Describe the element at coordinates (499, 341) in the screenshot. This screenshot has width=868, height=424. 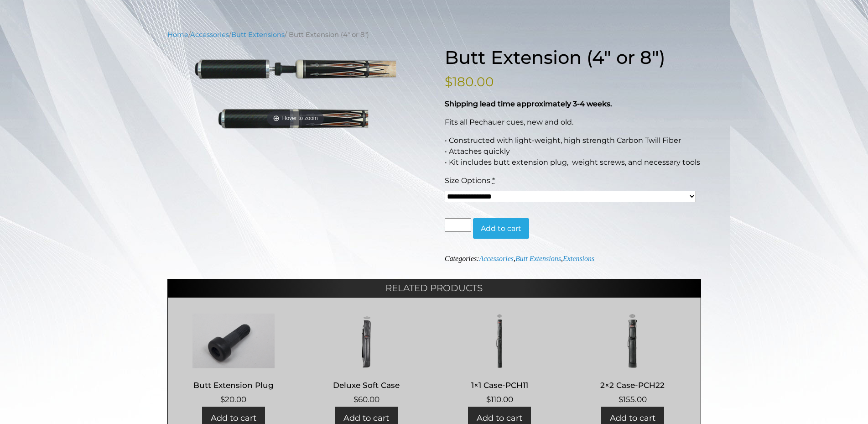
I see `img: 1x1 Case-PCH11` at that location.